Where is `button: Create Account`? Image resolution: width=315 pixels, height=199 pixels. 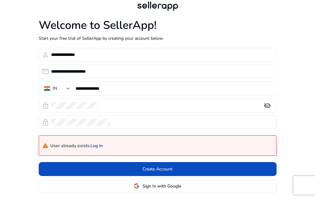
button: Create Account is located at coordinates (158, 169).